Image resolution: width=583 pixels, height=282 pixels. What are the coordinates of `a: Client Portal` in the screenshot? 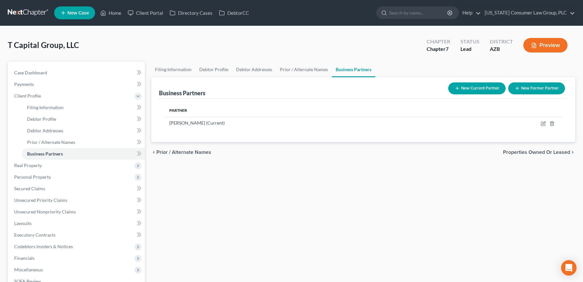 It's located at (145, 13).